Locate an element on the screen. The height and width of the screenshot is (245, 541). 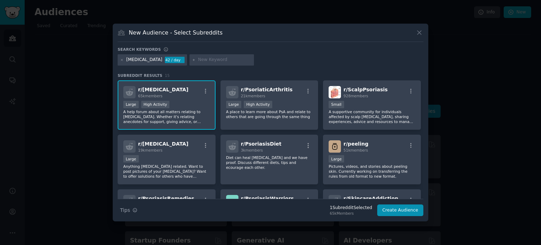
img: peeling is located at coordinates (335, 146).